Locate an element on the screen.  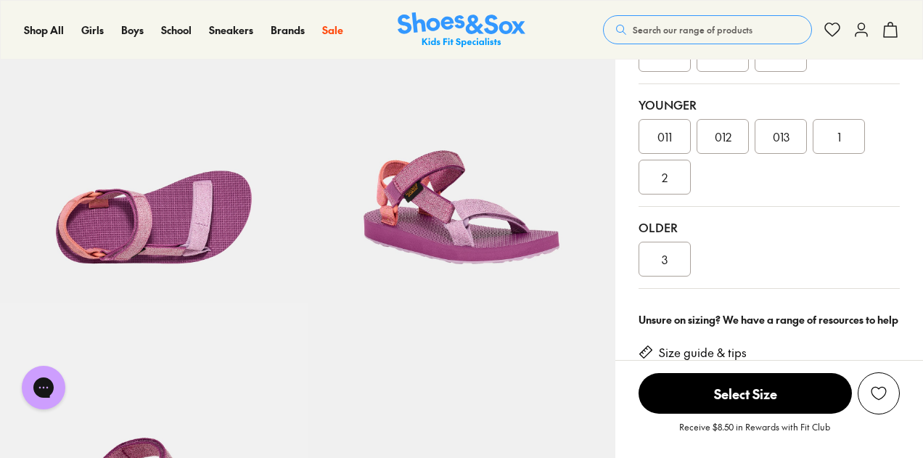
span: 013 is located at coordinates (780, 136).